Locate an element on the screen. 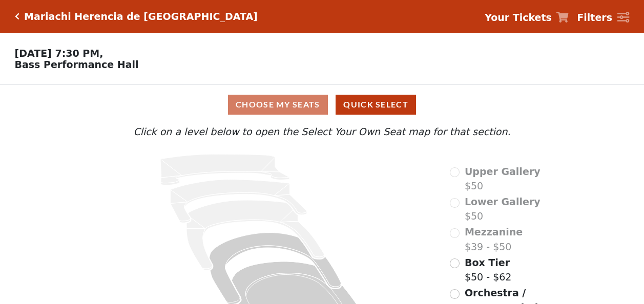  label: $50 - $62 is located at coordinates (488, 270).